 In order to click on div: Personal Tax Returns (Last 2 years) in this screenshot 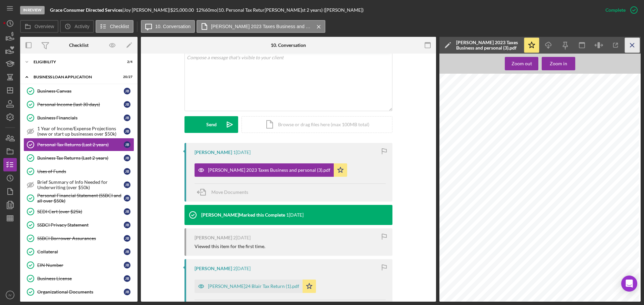, I will do `click(80, 145)`.